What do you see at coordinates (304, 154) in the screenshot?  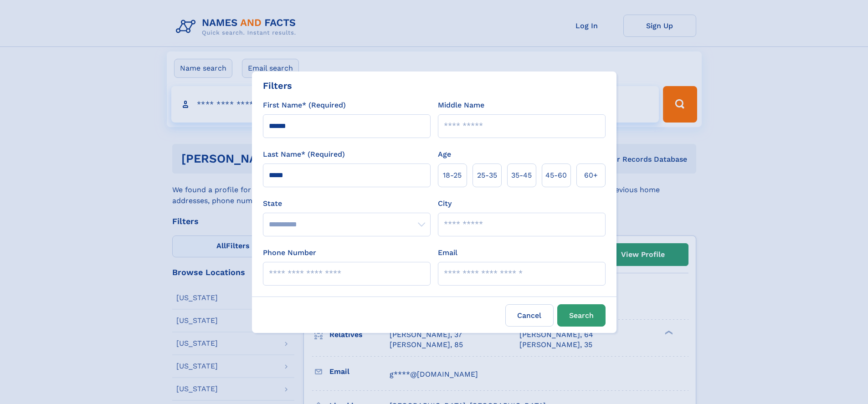 I see `label: Last Name* (Required)` at bounding box center [304, 154].